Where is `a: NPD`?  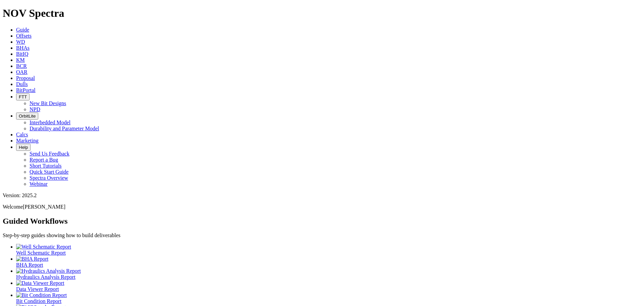
a: NPD is located at coordinates (35, 109).